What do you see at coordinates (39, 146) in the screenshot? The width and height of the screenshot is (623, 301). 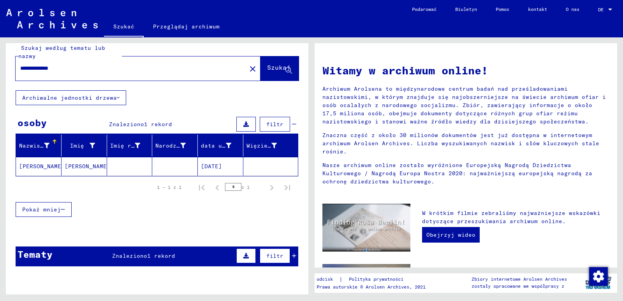 I see `mat-header-cell: Nazwisko` at bounding box center [39, 146].